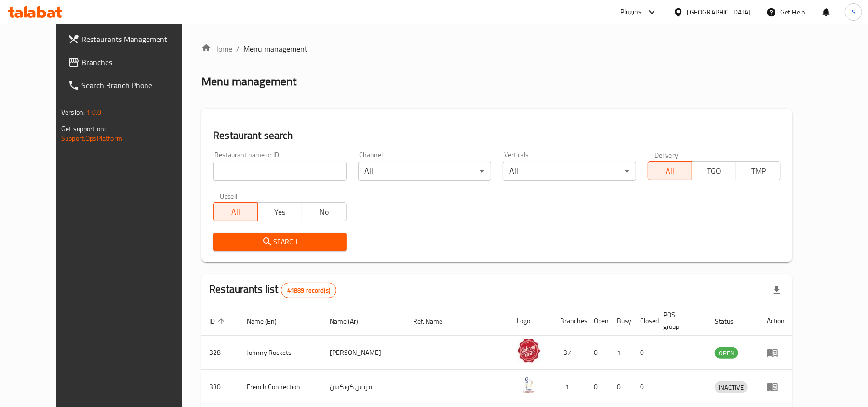 The image size is (868, 407). Describe the element at coordinates (220, 353) in the screenshot. I see `td: 328` at that location.